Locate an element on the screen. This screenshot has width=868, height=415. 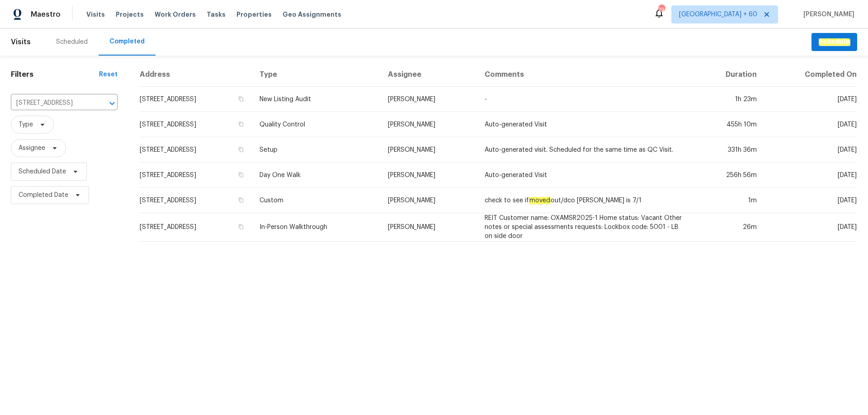
th: Completed On is located at coordinates (810, 74).